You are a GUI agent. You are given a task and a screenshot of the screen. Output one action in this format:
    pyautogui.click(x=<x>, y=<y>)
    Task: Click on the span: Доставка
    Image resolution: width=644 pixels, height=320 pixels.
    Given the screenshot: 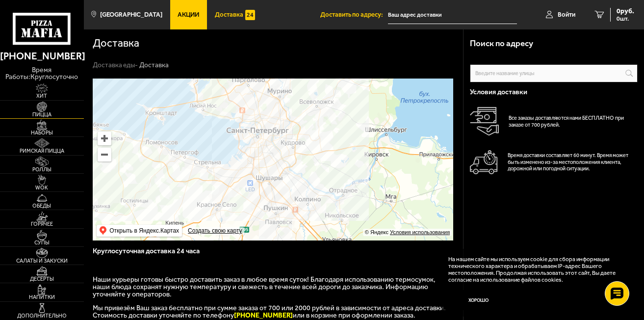 What is the action you would take?
    pyautogui.click(x=229, y=14)
    